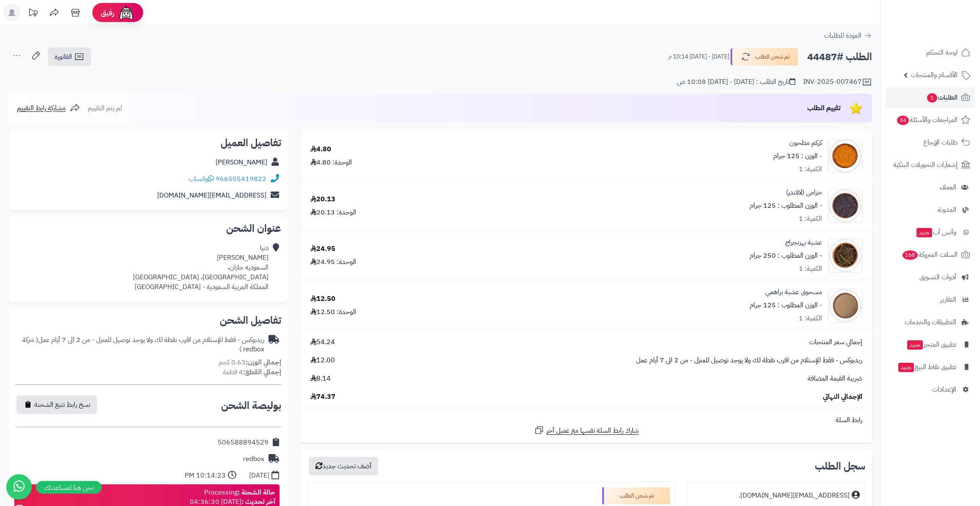 This screenshot has height=506, width=980. I want to click on span: ( شركة redbox ), so click(143, 345).